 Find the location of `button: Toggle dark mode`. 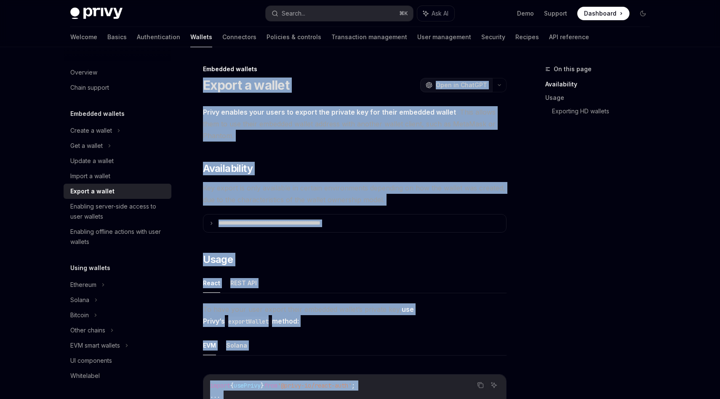

button: Toggle dark mode is located at coordinates (643, 13).